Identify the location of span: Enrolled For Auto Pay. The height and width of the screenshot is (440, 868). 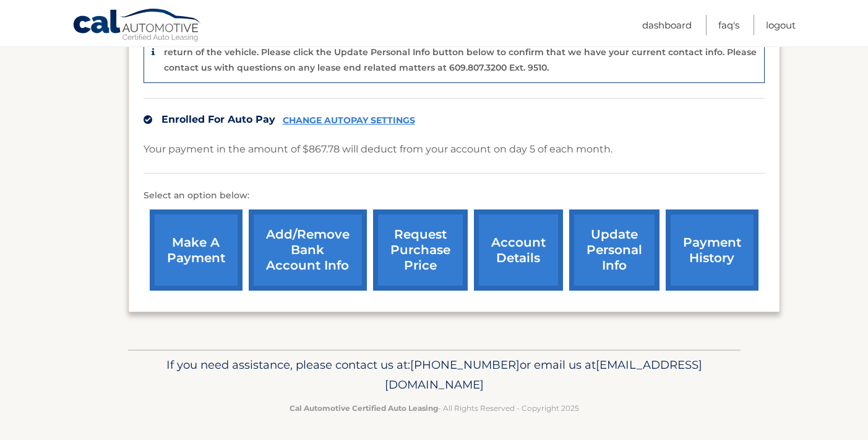
(218, 118).